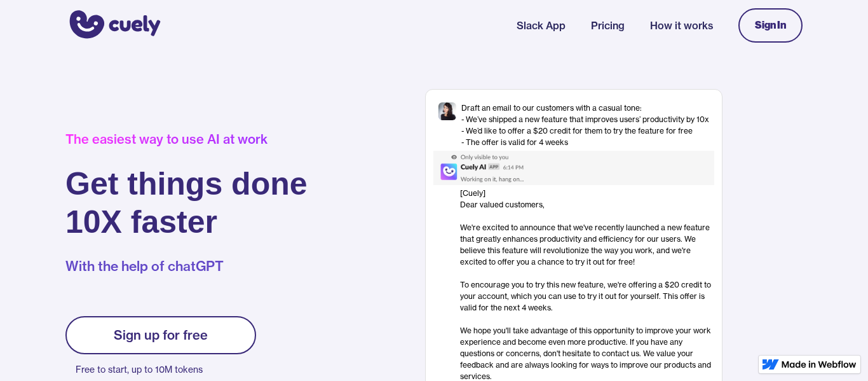 The width and height of the screenshot is (868, 381). What do you see at coordinates (819, 364) in the screenshot?
I see `img: Made in Webflow` at bounding box center [819, 364].